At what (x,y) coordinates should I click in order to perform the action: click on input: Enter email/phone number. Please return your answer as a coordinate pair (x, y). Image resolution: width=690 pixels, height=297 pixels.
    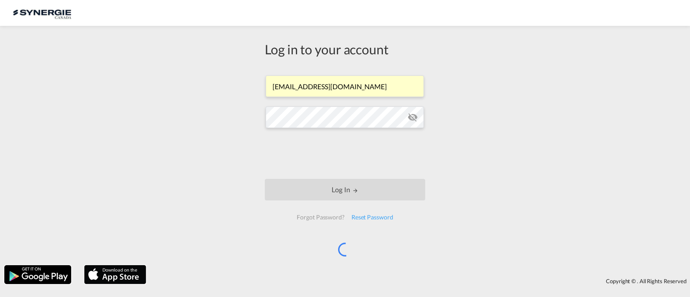
    Looking at the image, I should click on (345, 86).